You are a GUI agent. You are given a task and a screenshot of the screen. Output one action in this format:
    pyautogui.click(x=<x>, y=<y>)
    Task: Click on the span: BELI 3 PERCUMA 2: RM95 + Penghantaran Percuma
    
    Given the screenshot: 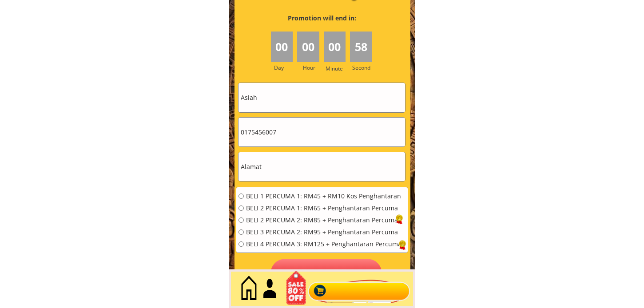 What is the action you would take?
    pyautogui.click(x=324, y=232)
    